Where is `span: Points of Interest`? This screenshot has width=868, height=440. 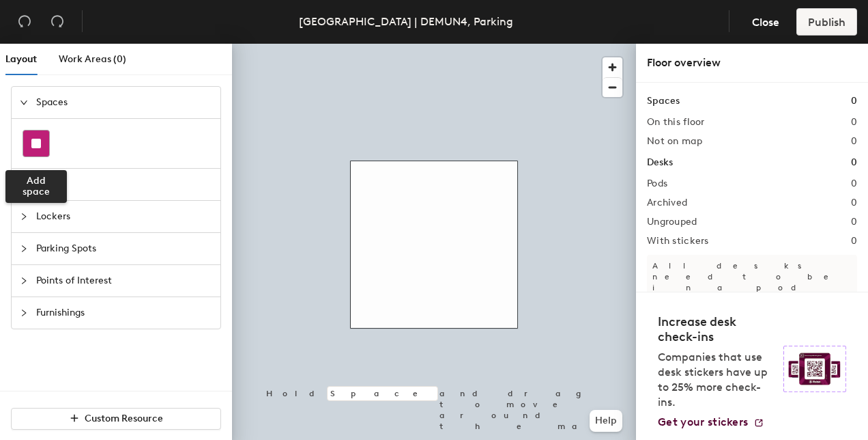
span: Points of Interest is located at coordinates (124, 281).